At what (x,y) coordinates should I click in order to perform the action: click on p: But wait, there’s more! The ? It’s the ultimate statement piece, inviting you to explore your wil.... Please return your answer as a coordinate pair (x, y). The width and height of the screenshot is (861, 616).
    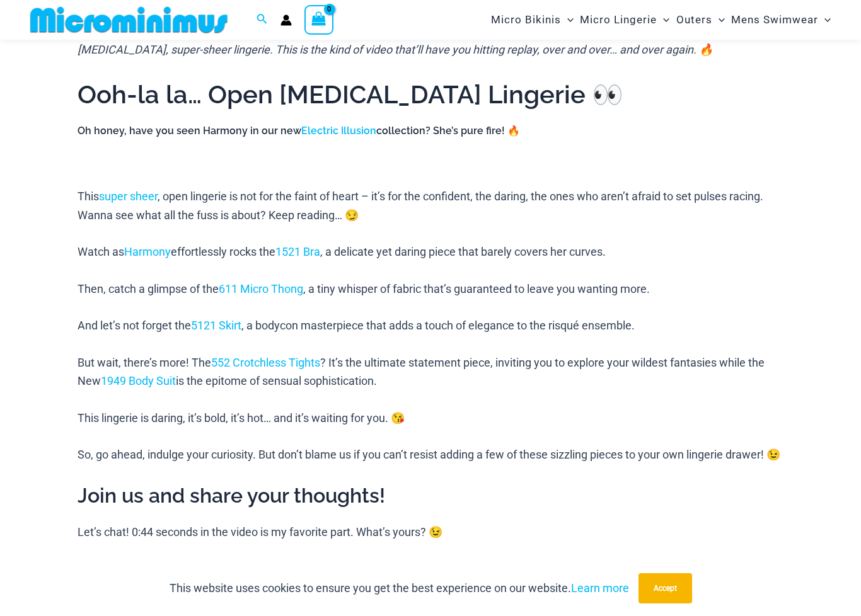
    Looking at the image, I should click on (430, 371).